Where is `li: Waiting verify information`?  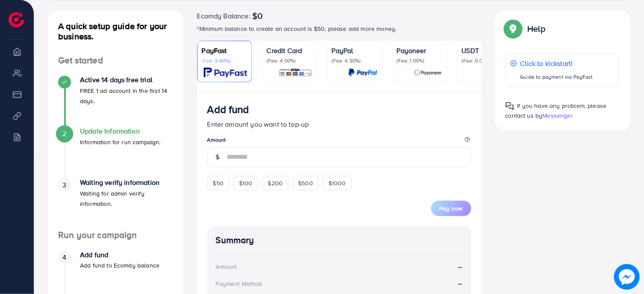
li: Waiting verify information is located at coordinates (116, 204).